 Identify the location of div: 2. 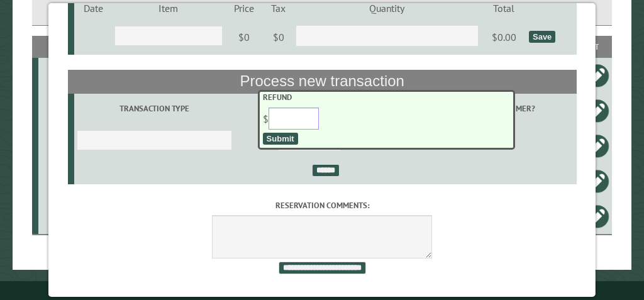
(95, 146).